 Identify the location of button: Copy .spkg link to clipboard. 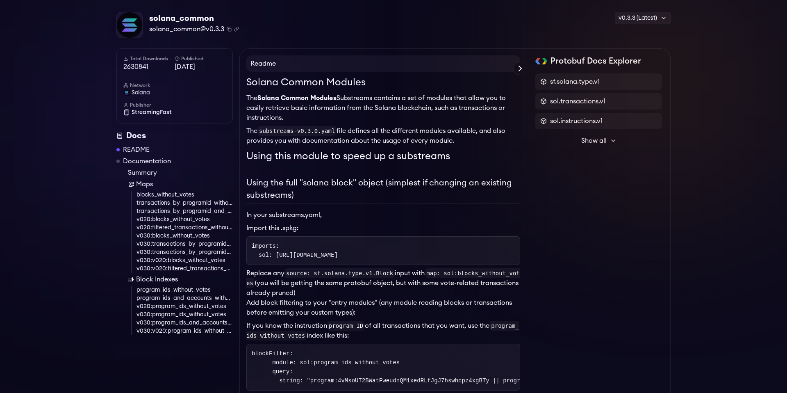
(236, 29).